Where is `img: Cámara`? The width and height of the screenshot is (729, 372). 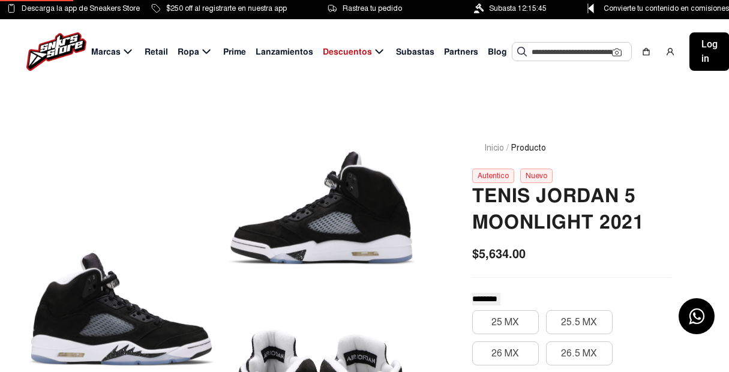
img: Cámara is located at coordinates (617, 52).